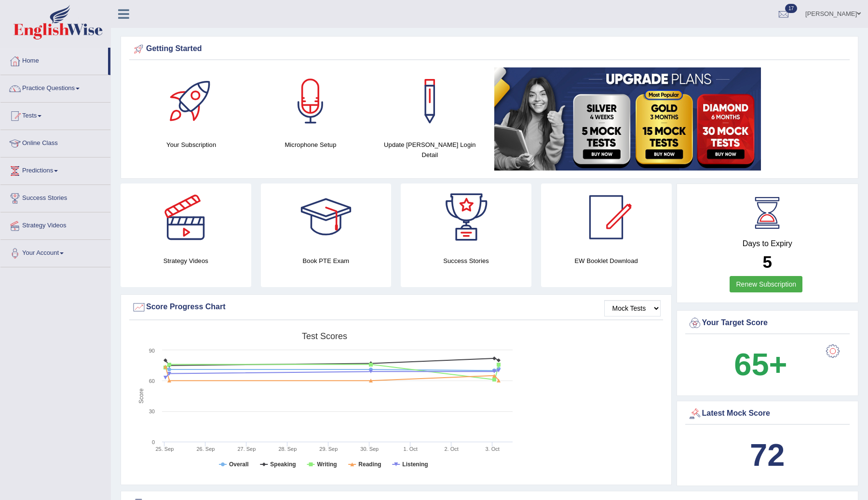  I want to click on tspan: 25. Sep, so click(164, 449).